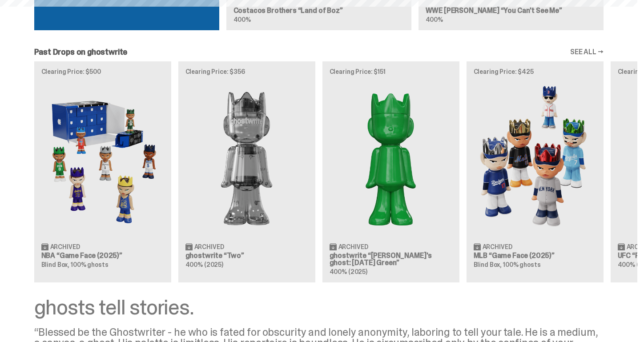 The image size is (644, 342). What do you see at coordinates (391, 171) in the screenshot?
I see `a: Clearing Price: $151 Schrödinger's ghost: Sunday Green Archived` at bounding box center [391, 171].